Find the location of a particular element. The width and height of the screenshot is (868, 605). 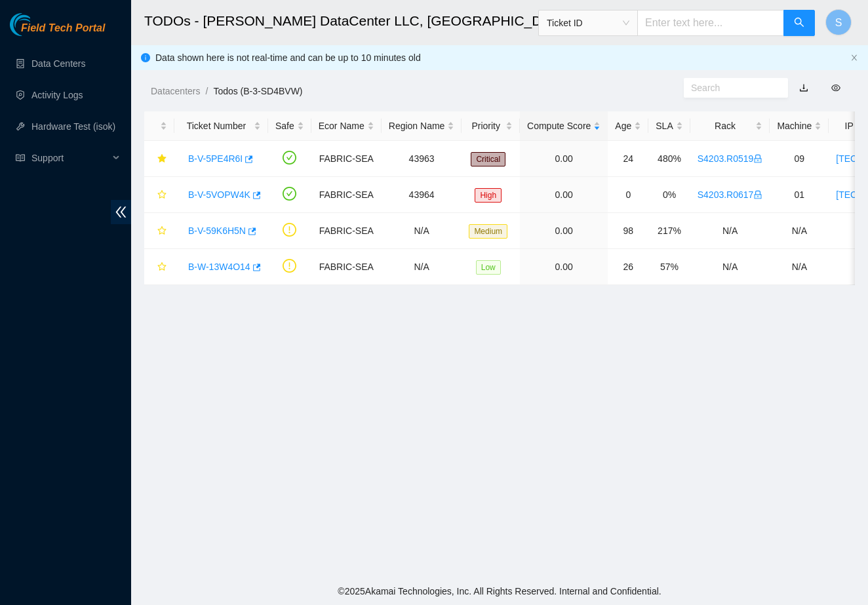

td: 0% is located at coordinates (669, 195).